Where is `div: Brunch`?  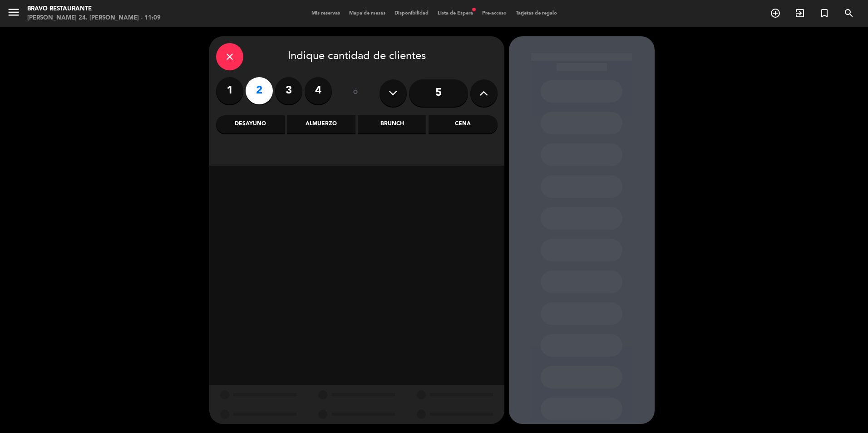 div: Brunch is located at coordinates (392, 124).